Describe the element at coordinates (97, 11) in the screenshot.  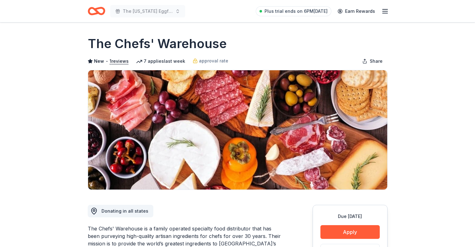
I see `a: Home` at that location.